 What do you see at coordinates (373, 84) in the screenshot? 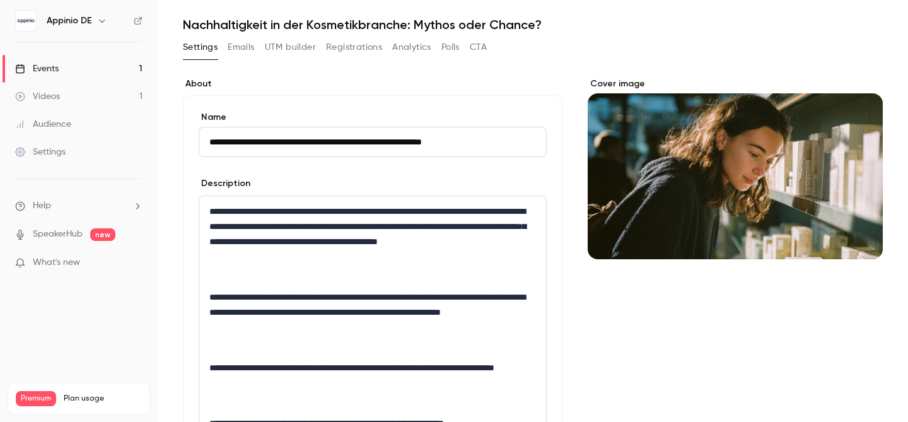
I see `label: About` at bounding box center [373, 84].